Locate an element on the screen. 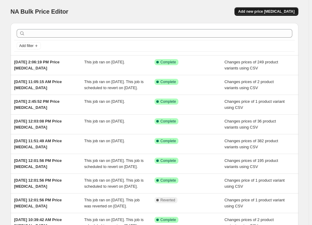 Image resolution: width=312 pixels, height=225 pixels. span: NA Bulk Price Editor is located at coordinates (39, 12).